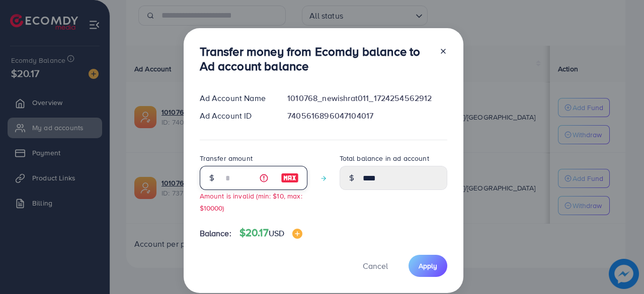 The image size is (644, 294). Describe the element at coordinates (216, 234) in the screenshot. I see `span: Balance:` at that location.